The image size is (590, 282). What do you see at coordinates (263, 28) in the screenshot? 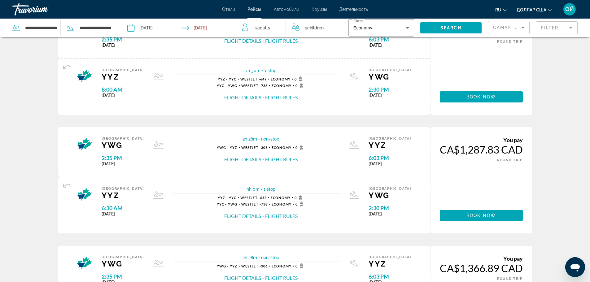
I see `span: Adults` at bounding box center [263, 28].